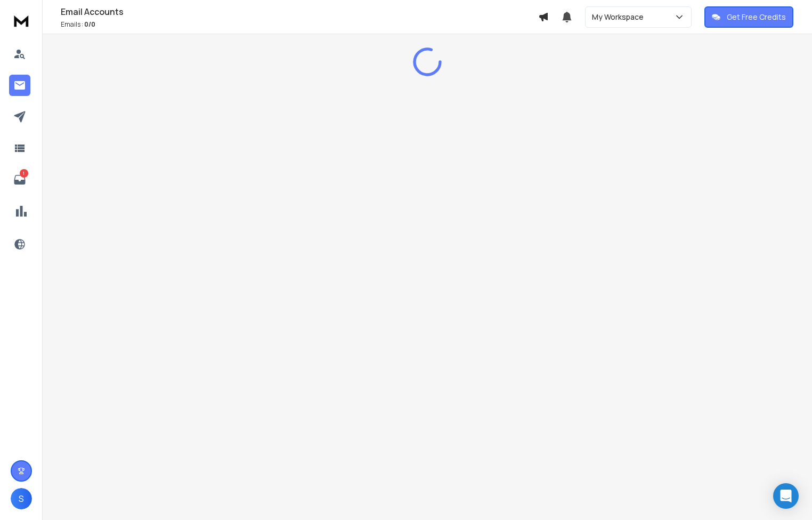  What do you see at coordinates (20, 179) in the screenshot?
I see `a: 1` at bounding box center [20, 179].